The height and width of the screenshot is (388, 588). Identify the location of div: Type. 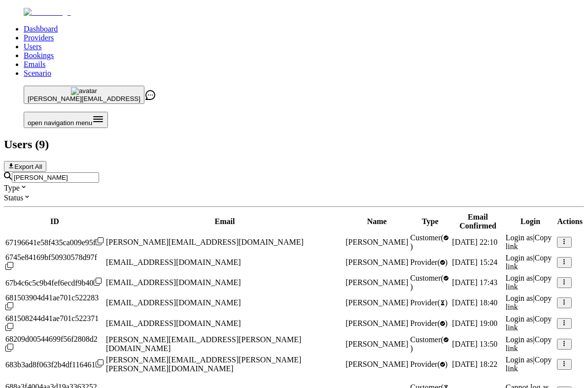
(294, 187).